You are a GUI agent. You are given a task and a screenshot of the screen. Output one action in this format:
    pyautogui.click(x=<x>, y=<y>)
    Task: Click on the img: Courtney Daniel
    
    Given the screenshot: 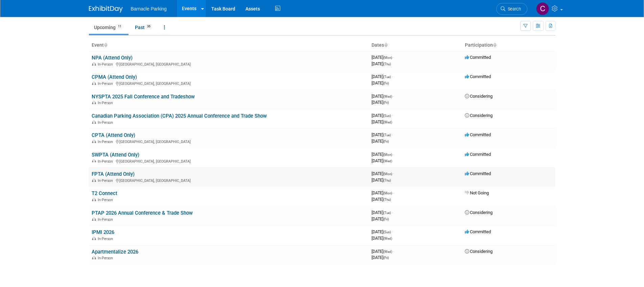 What is the action you would take?
    pyautogui.click(x=543, y=9)
    